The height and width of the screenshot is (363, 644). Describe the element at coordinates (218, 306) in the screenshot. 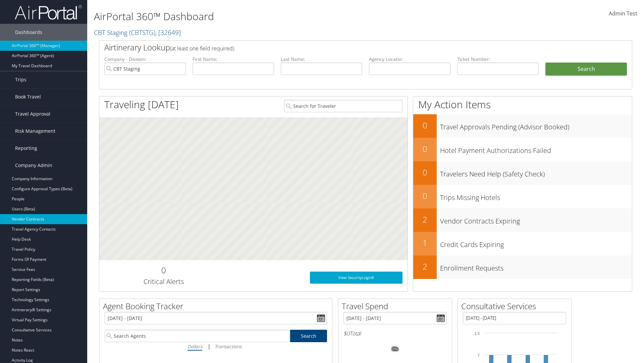

I see `h2: Agent Booking Tracker` at that location.